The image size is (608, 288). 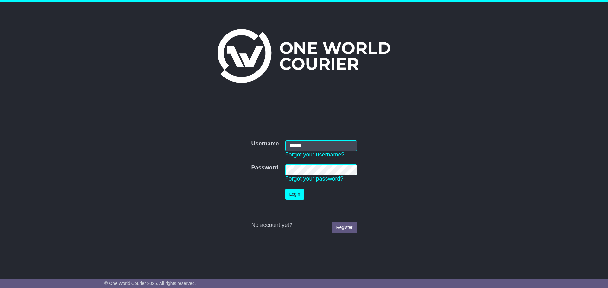 What do you see at coordinates (304, 56) in the screenshot?
I see `img: One World` at bounding box center [304, 56].